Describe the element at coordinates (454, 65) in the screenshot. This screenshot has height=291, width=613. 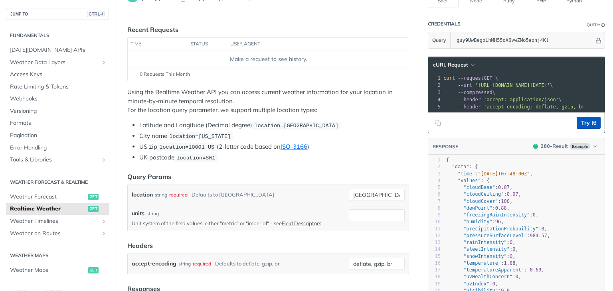
I see `button: cURL Request` at that location.